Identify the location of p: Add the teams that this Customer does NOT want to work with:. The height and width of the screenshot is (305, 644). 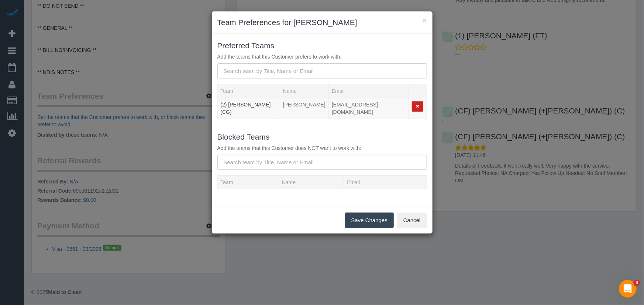
(322, 148).